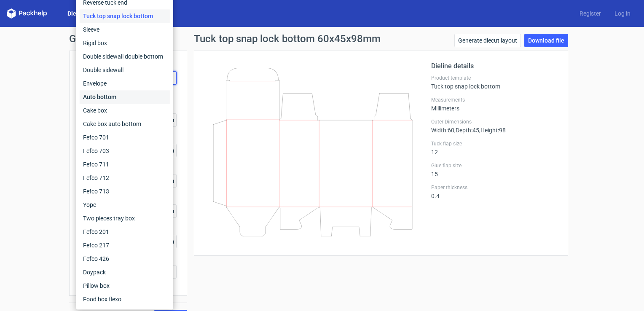  What do you see at coordinates (125, 178) in the screenshot?
I see `div: Fefco 712` at bounding box center [125, 178].